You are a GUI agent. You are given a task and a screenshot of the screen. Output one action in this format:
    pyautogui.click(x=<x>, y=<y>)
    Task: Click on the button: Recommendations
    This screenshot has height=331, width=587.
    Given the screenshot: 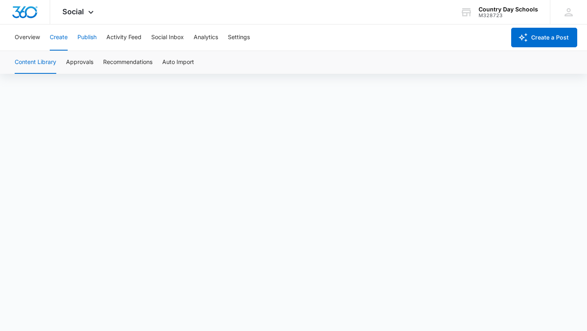 What is the action you would take?
    pyautogui.click(x=128, y=62)
    